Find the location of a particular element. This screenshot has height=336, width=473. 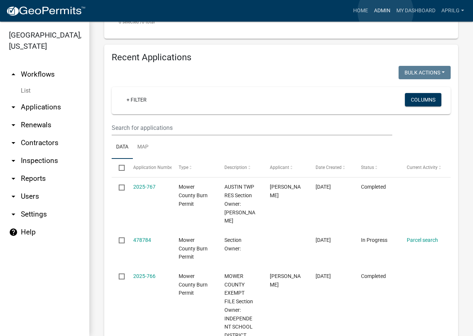

a: 2025-767 is located at coordinates (144, 187).